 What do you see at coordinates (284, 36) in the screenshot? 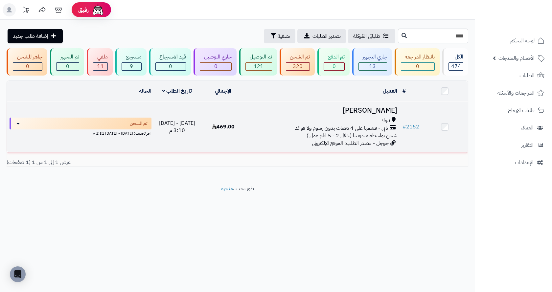
I see `span: تصفية` at bounding box center [284, 36].